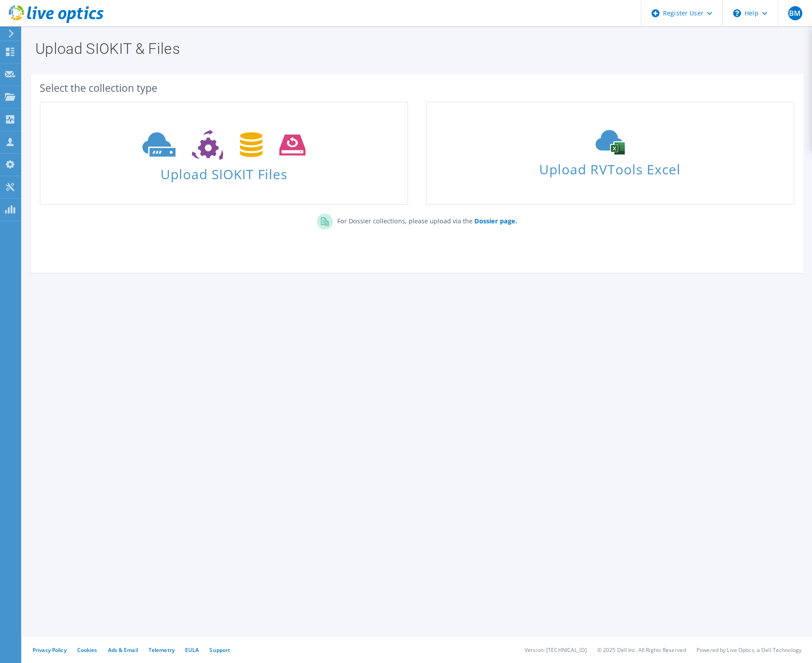  I want to click on span: Upload SIOKIT Files, so click(224, 171).